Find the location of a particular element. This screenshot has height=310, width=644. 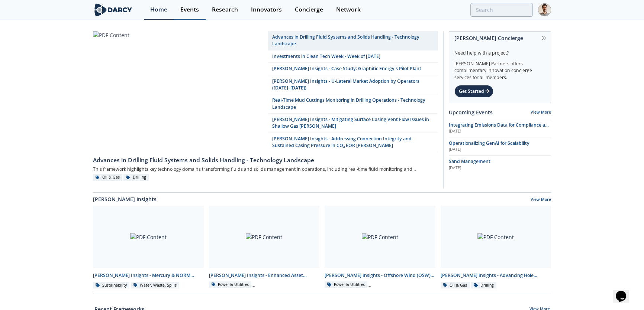

div: Research is located at coordinates (225, 10).